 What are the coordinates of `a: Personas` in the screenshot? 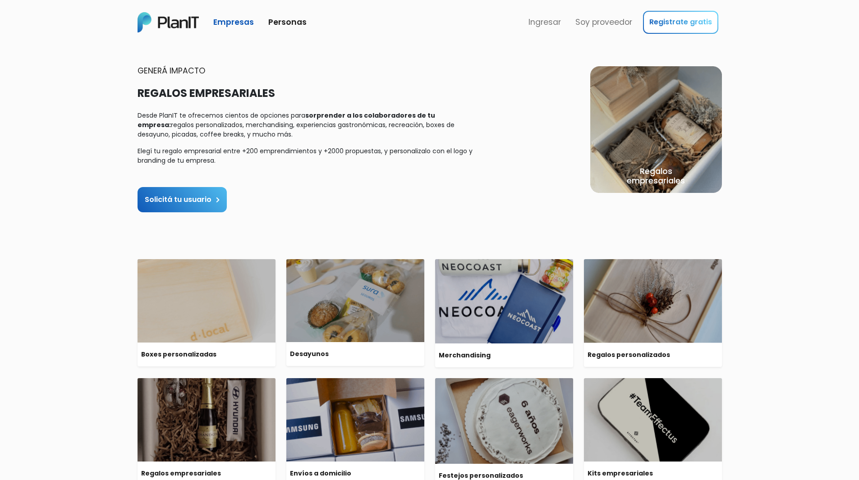 It's located at (287, 22).